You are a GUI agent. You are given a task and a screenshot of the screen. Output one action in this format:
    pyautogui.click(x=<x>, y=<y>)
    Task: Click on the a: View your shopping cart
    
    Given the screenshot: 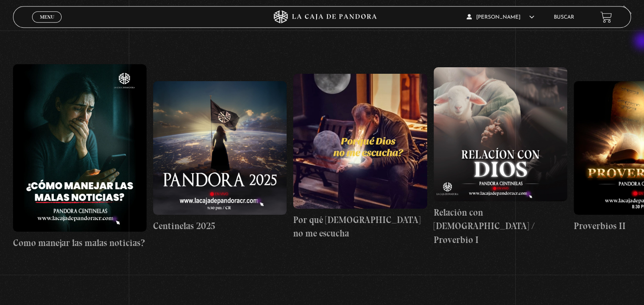 What is the action you would take?
    pyautogui.click(x=606, y=17)
    